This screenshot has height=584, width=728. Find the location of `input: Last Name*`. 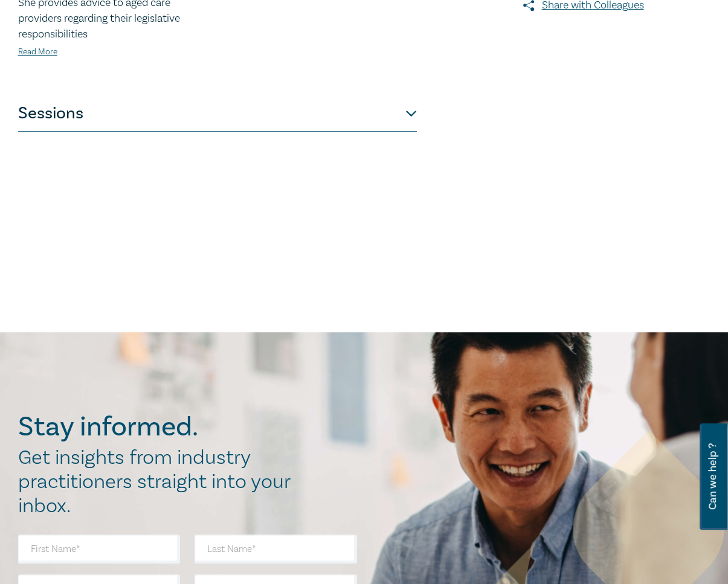

input: Last Name* is located at coordinates (275, 550).